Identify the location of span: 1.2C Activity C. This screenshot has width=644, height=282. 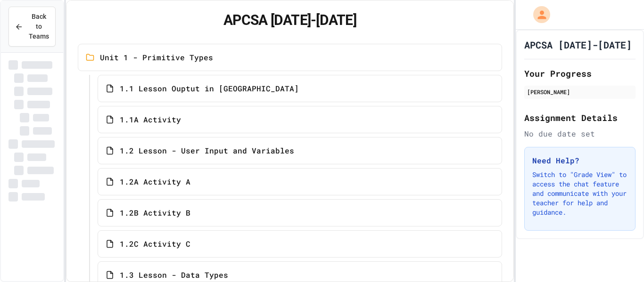
(155, 244).